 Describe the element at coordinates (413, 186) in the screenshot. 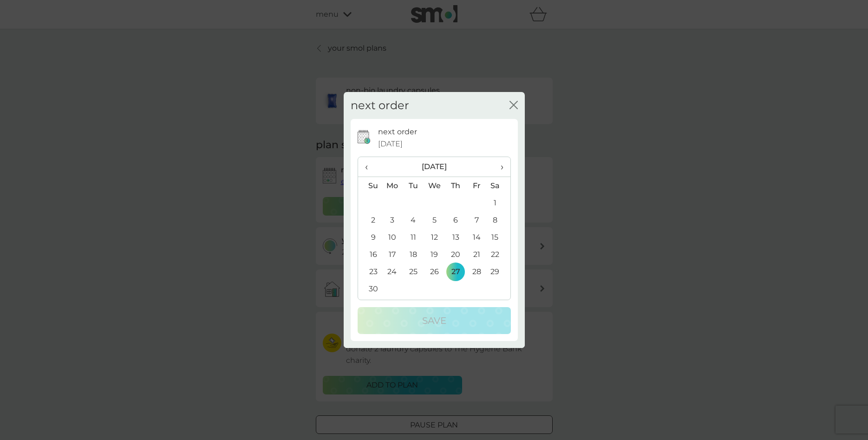

I see `th: Tu` at that location.